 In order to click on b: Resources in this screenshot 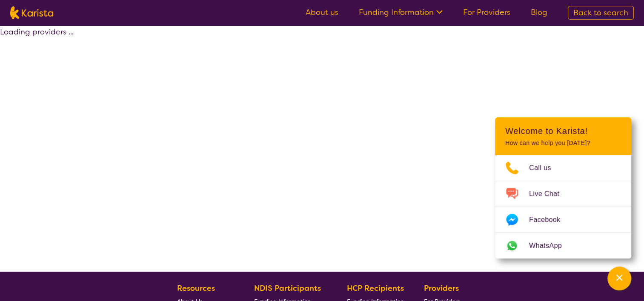, I will do `click(196, 288)`.